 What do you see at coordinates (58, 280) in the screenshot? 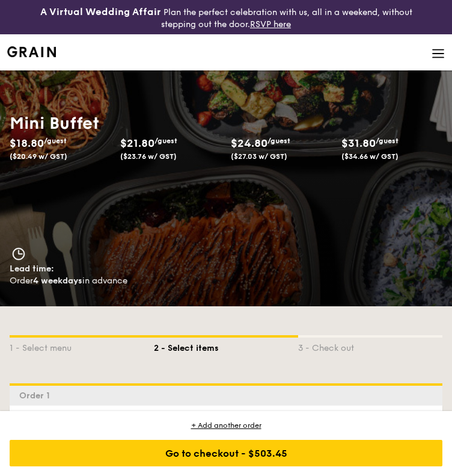
I see `strong: 4 weekdays` at bounding box center [58, 280].